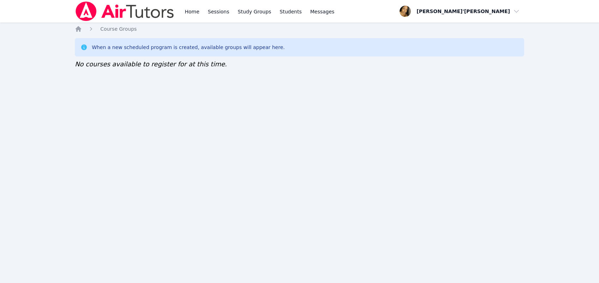  I want to click on span: No courses available to register for at this time., so click(151, 64).